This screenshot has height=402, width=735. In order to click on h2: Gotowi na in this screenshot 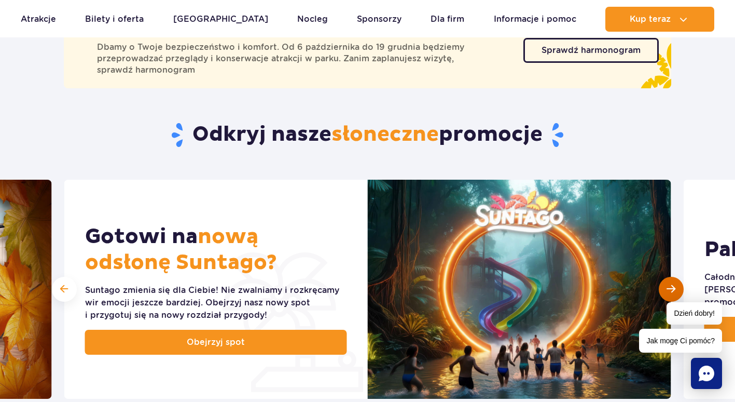, I will do `click(216, 250)`.